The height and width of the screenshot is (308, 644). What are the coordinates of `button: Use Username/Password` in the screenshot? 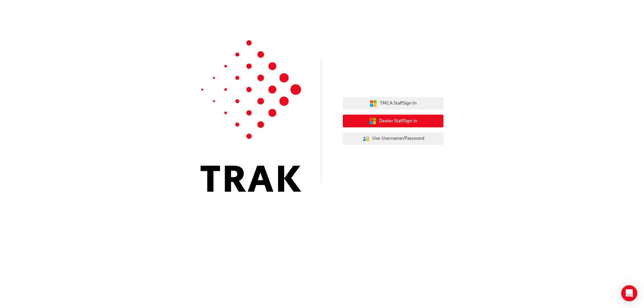 It's located at (394, 139).